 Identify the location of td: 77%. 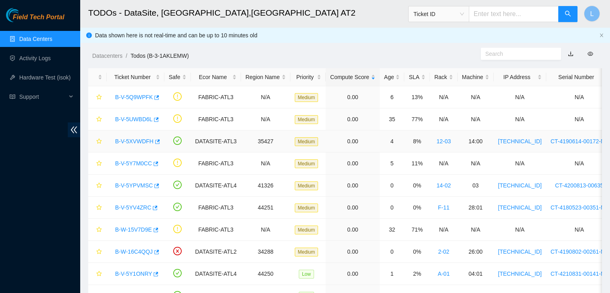
(417, 119).